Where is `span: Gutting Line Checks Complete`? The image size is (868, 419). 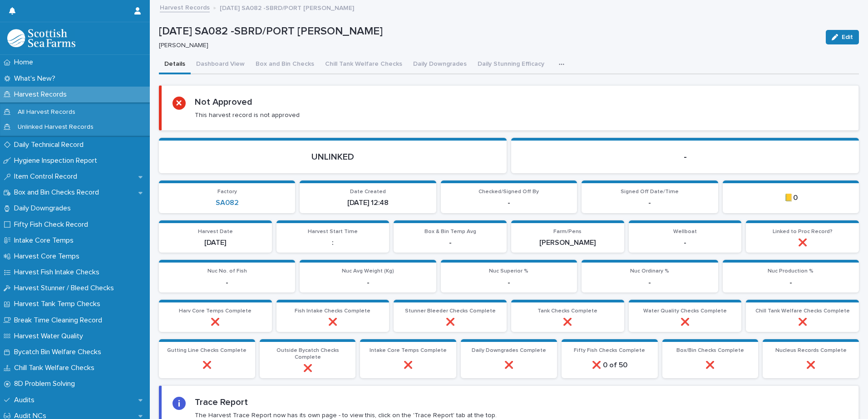 span: Gutting Line Checks Complete is located at coordinates (206, 351).